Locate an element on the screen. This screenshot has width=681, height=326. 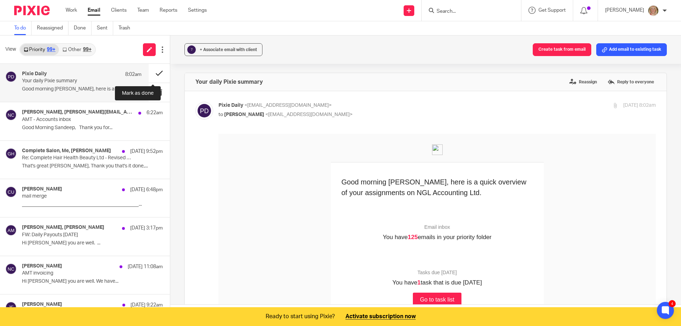
button: ? + Associate email with client is located at coordinates (223, 50).